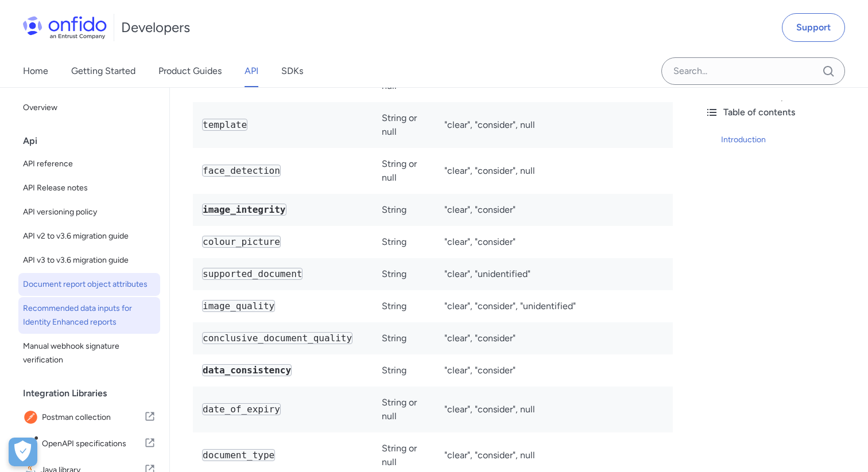 The height and width of the screenshot is (472, 868). Describe the element at coordinates (89, 236) in the screenshot. I see `a: API v2 to v3.6 migration guide` at that location.